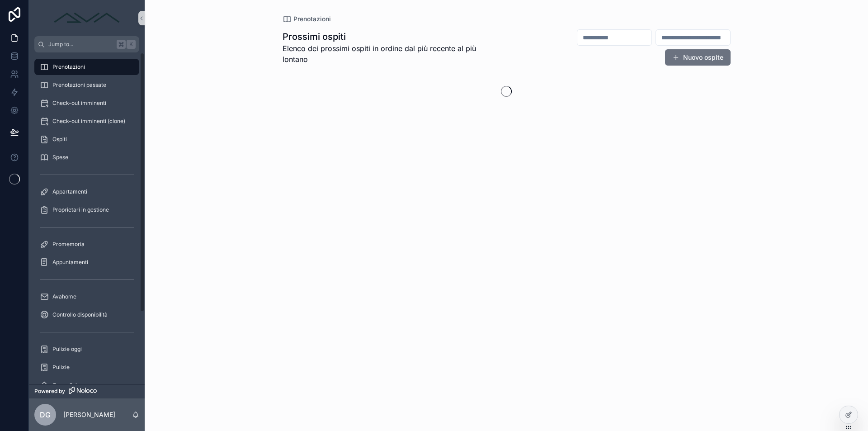  What do you see at coordinates (89, 121) in the screenshot?
I see `span: Check-out imminenti (clone)` at bounding box center [89, 121].